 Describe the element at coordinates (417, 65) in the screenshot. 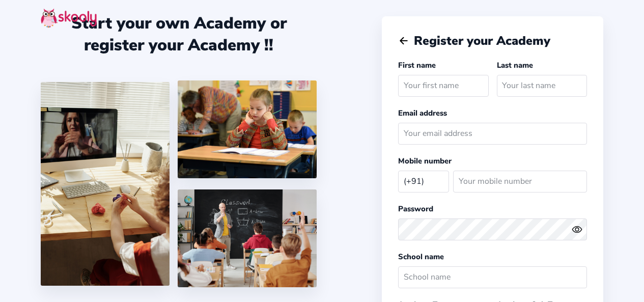

I see `label: First name` at that location.